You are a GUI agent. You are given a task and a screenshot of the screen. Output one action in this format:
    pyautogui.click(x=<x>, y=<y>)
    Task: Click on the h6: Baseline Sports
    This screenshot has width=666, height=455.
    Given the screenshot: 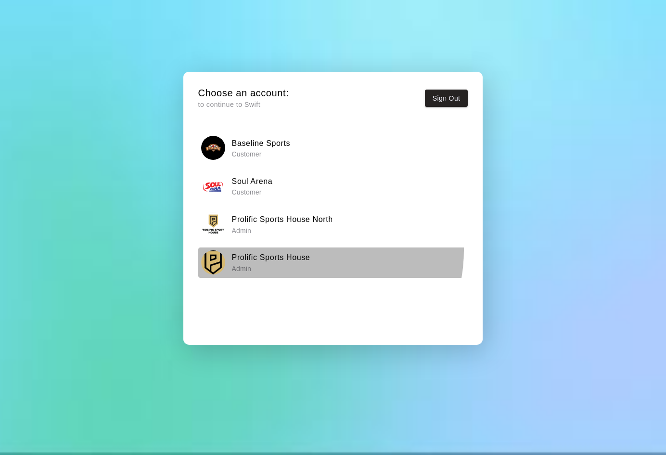 What is the action you would take?
    pyautogui.click(x=261, y=143)
    